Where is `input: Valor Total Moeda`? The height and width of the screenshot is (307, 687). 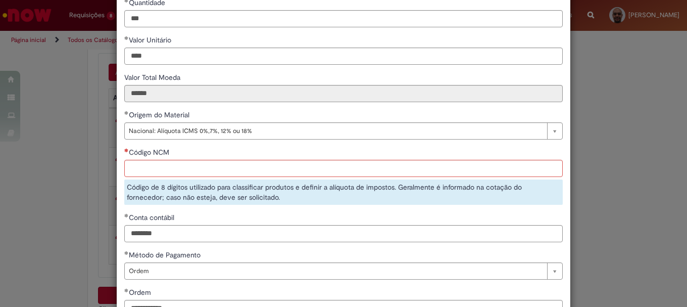
input: Valor Total Moeda is located at coordinates (343, 93).